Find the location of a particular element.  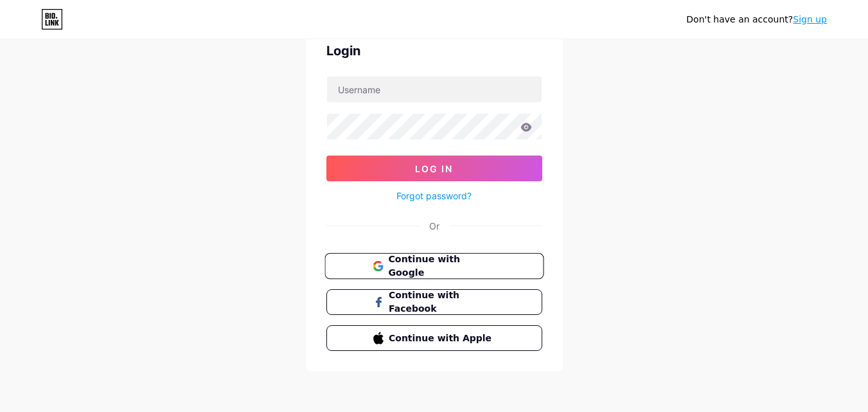

button: Continue with Apple is located at coordinates (434, 338).